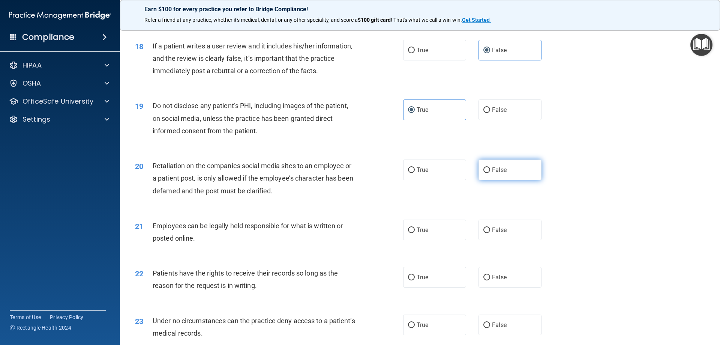 The image size is (720, 345). I want to click on a: OSHA, so click(59, 83).